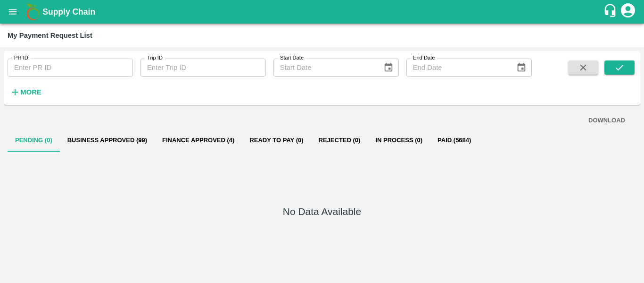 The height and width of the screenshot is (283, 644). What do you see at coordinates (70, 67) in the screenshot?
I see `input: Enter PR ID` at bounding box center [70, 67].